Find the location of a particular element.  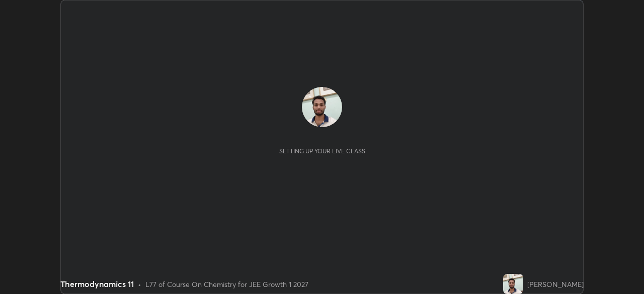

div: Thermodynamics 11 is located at coordinates (97, 284).